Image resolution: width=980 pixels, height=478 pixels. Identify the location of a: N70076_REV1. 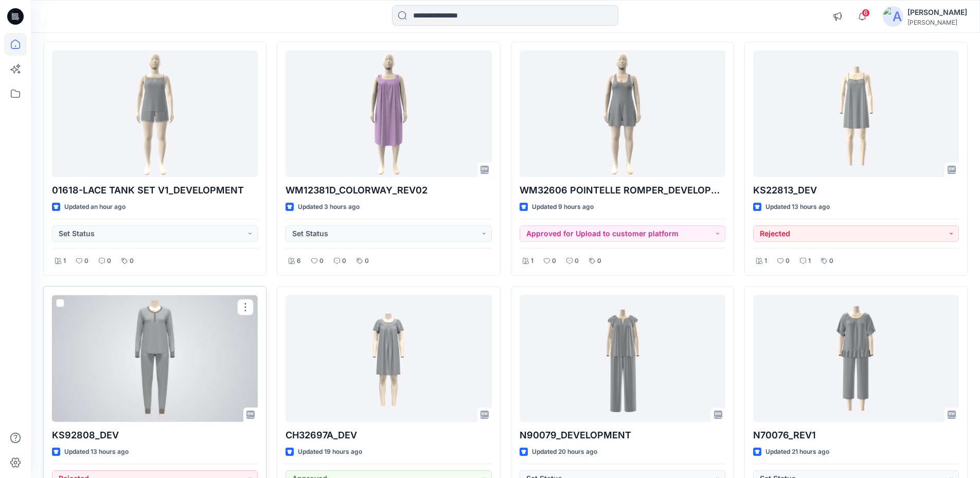
(856, 358).